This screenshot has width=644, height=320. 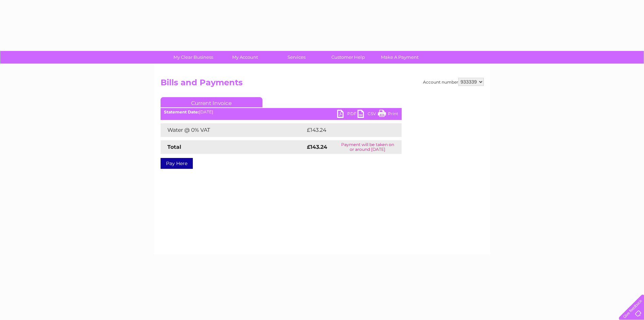 What do you see at coordinates (322, 85) in the screenshot?
I see `h2: Bills and Payments` at bounding box center [322, 85].